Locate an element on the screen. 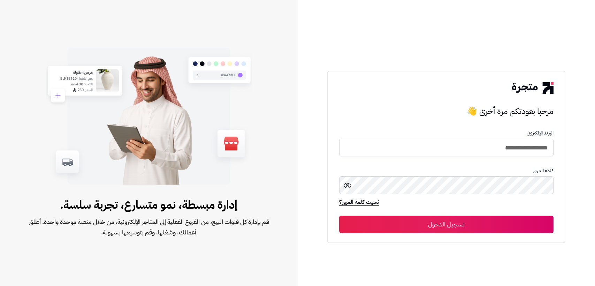 This screenshot has height=286, width=595. p: البريد الإلكترونى is located at coordinates (446, 133).